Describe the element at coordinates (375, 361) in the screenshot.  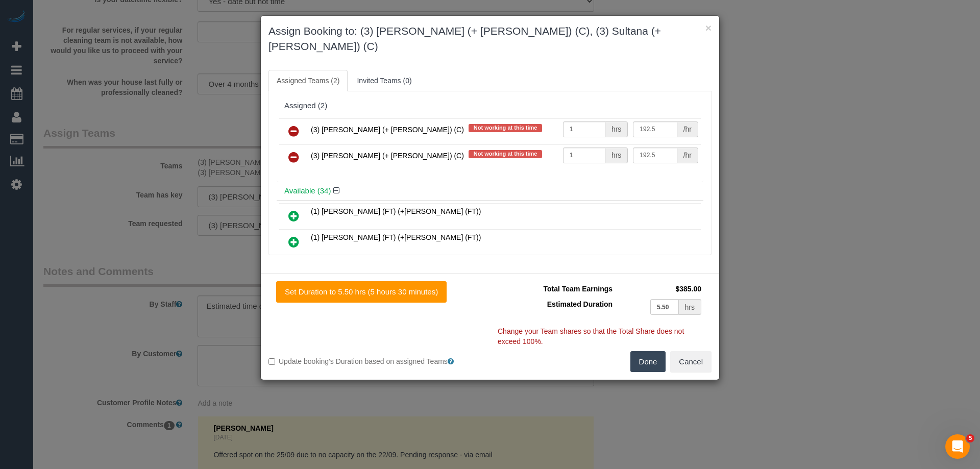
I see `label: Update booking's Duration based on assigned Teams` at that location.